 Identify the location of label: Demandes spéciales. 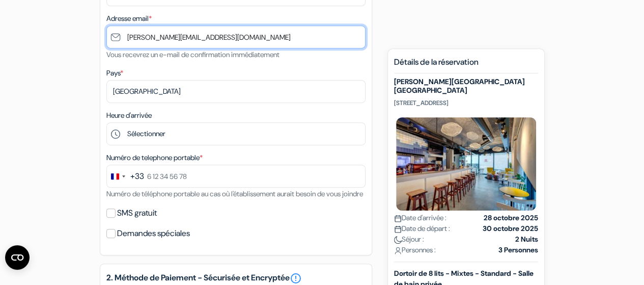
(153, 234).